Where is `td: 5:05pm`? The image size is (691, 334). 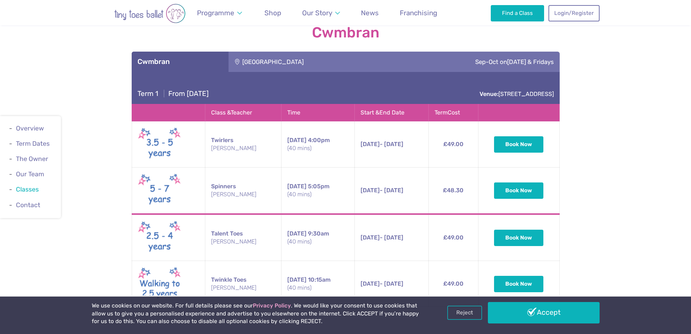
td: 5:05pm is located at coordinates (318, 191).